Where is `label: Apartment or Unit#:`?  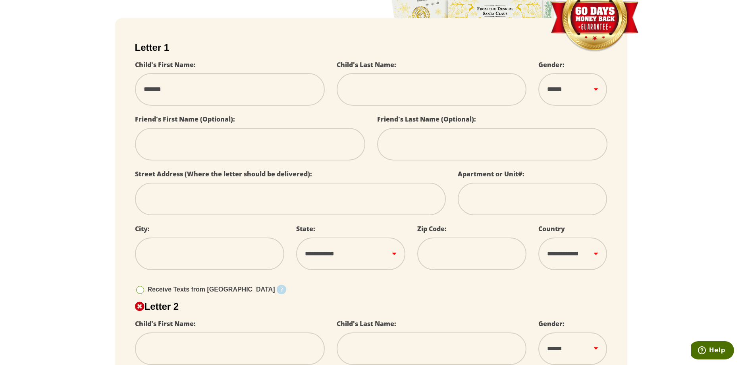 label: Apartment or Unit#: is located at coordinates (491, 174).